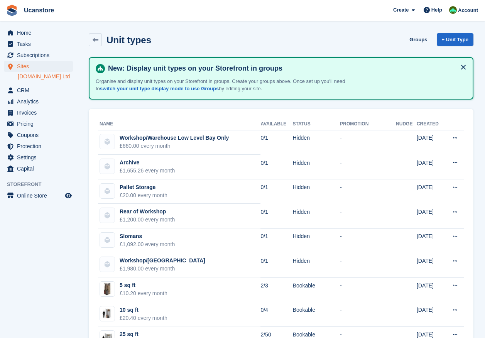 The height and width of the screenshot is (338, 485). What do you see at coordinates (436, 10) in the screenshot?
I see `span: Help` at bounding box center [436, 10].